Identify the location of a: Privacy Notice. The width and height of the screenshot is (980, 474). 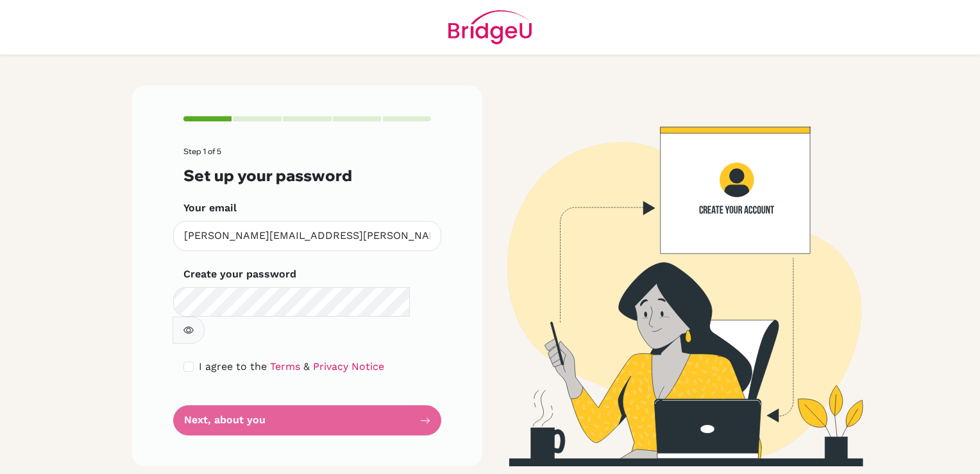
(349, 366).